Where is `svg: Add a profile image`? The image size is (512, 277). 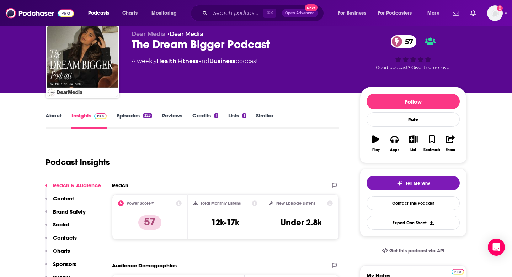 svg: Add a profile image is located at coordinates (500, 8).